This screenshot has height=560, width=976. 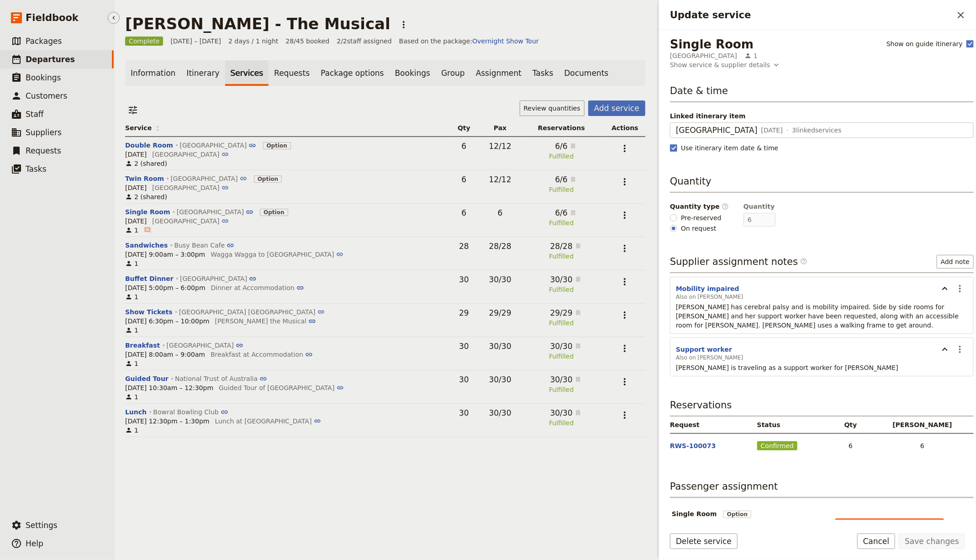 What do you see at coordinates (291, 73) in the screenshot?
I see `a: Requests` at bounding box center [291, 73].